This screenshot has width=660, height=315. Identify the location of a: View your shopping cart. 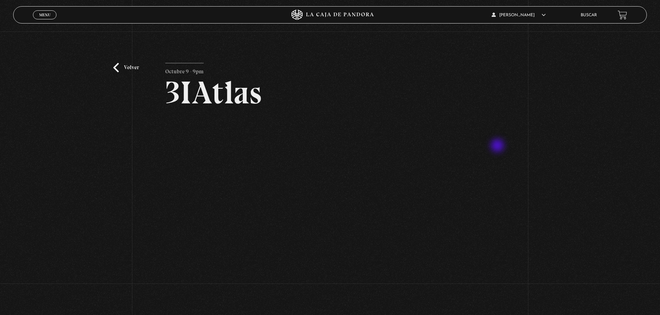
(622, 15).